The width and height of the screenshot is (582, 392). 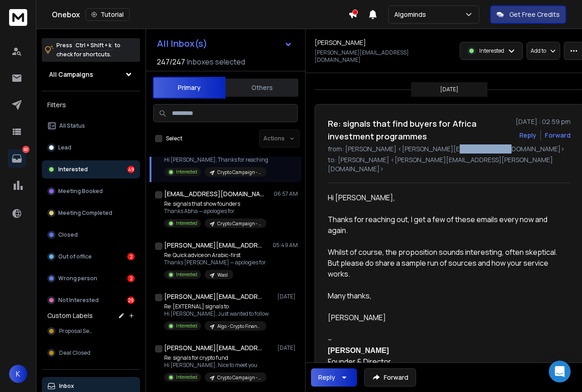 I want to click on h1: All Campaigns, so click(x=71, y=74).